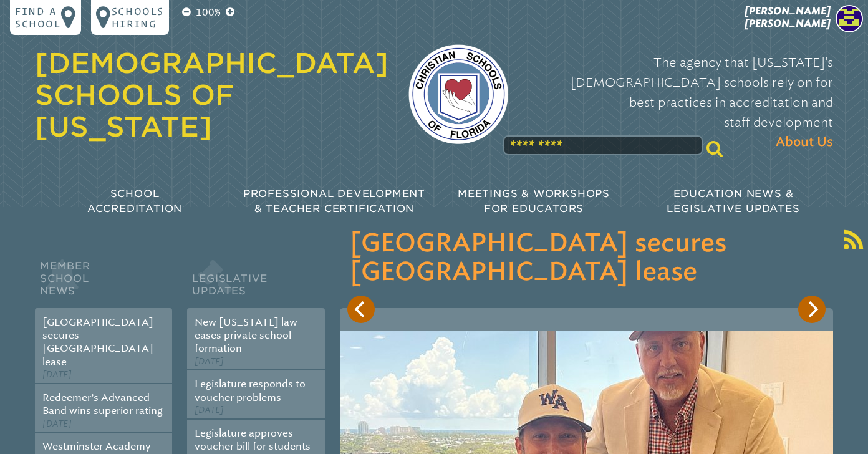 This screenshot has height=454, width=868. What do you see at coordinates (38, 18) in the screenshot?
I see `p: Find a school` at bounding box center [38, 18].